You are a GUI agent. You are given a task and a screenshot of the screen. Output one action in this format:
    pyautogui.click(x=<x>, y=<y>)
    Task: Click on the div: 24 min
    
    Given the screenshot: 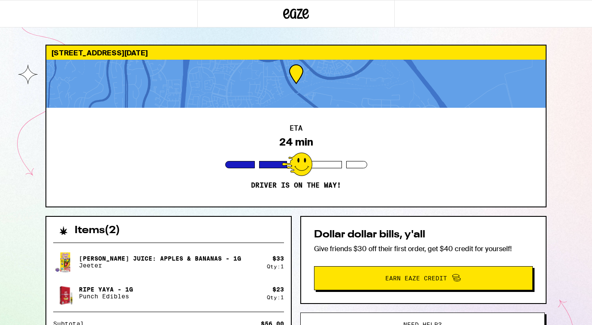 What is the action you would take?
    pyautogui.click(x=296, y=142)
    